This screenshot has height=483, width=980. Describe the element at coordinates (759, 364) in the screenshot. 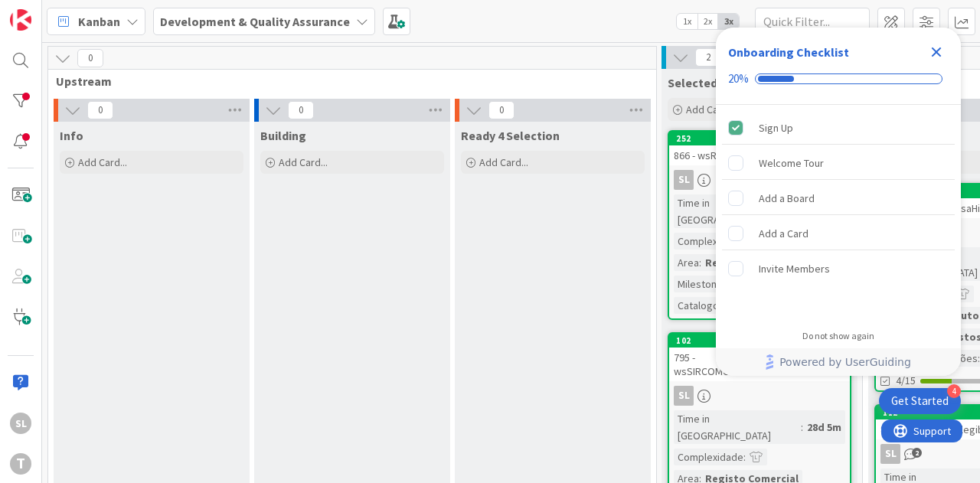

I see `div: 795 - wsSIRCOMConstituicaoEntidadeNSR` at that location.